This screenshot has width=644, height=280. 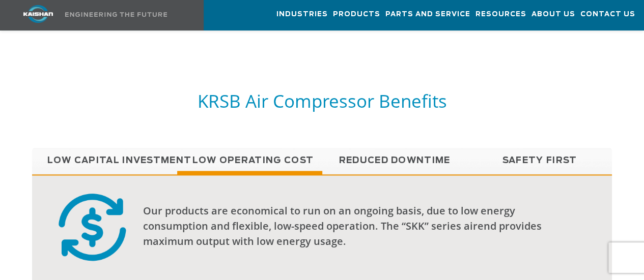 I want to click on a: Contact Us, so click(x=608, y=15).